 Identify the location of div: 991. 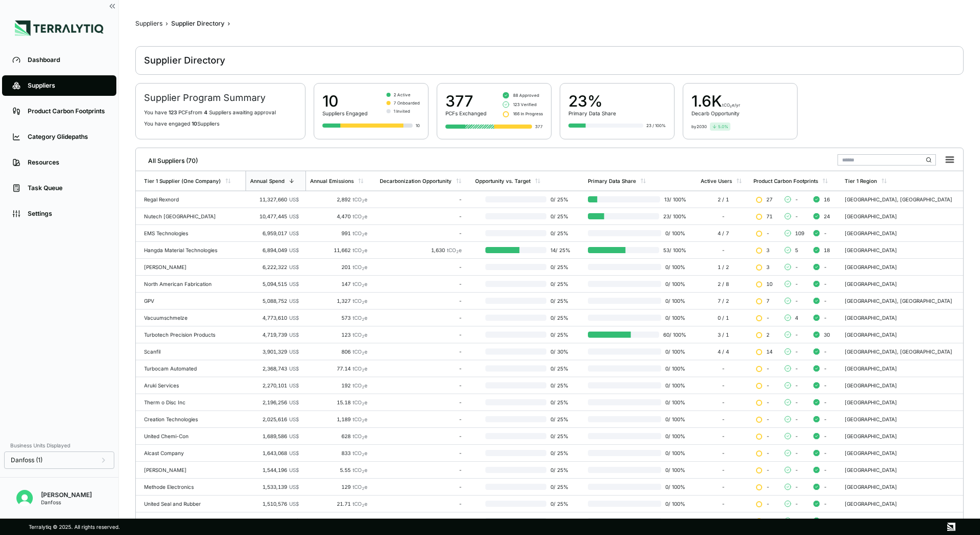
(339, 233).